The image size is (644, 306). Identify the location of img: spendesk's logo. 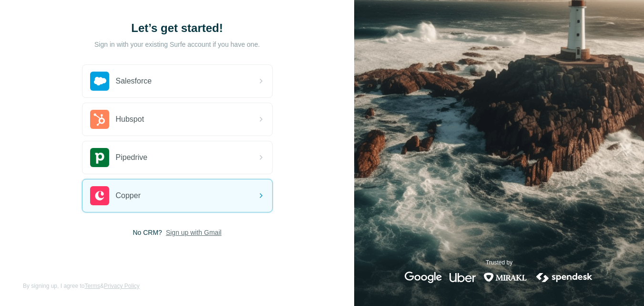
(564, 277).